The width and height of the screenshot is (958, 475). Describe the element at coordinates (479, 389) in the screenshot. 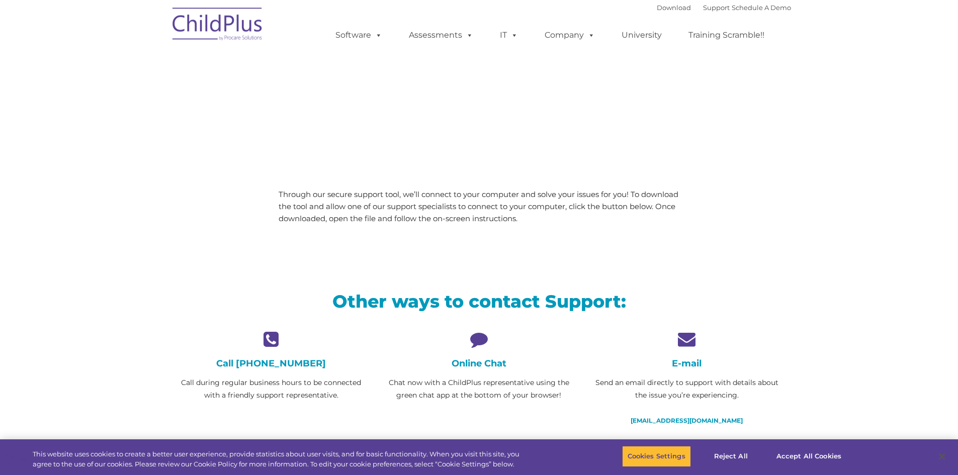

I see `p: Chat now with a ChildPlus representative using the green chat app at the bottom of your browser!` at that location.